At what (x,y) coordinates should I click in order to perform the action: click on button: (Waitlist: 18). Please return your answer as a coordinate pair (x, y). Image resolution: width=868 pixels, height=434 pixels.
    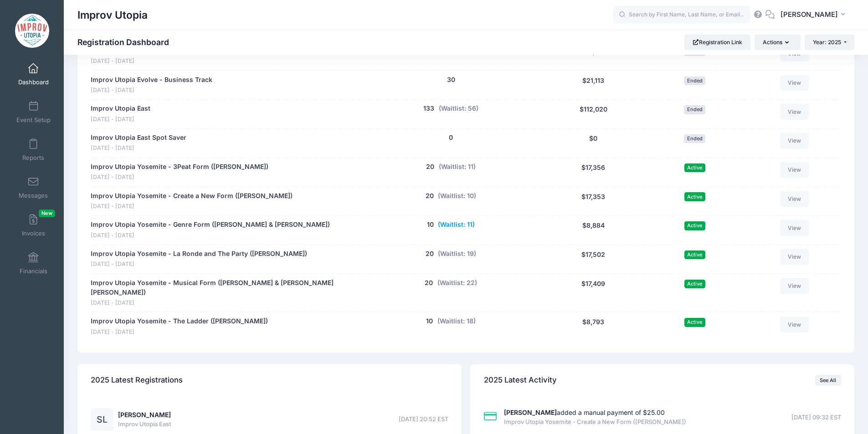
    Looking at the image, I should click on (456, 321).